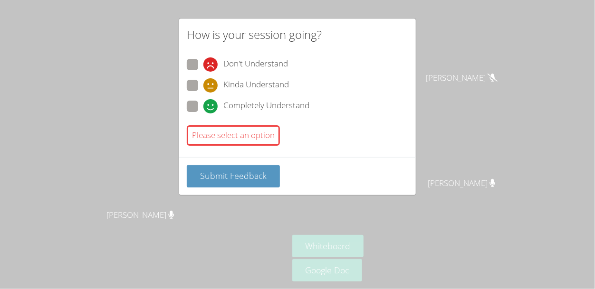 This screenshot has height=289, width=595. What do you see at coordinates (233, 176) in the screenshot?
I see `span: Submit Feedback` at bounding box center [233, 176].